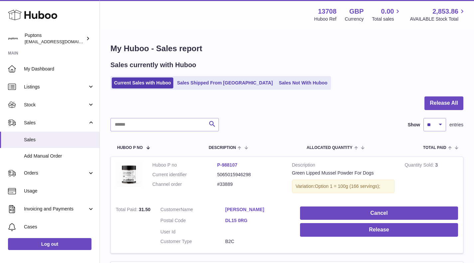 The width and height of the screenshot is (474, 263). Describe the element at coordinates (257, 241) in the screenshot. I see `dd: B2C` at that location.